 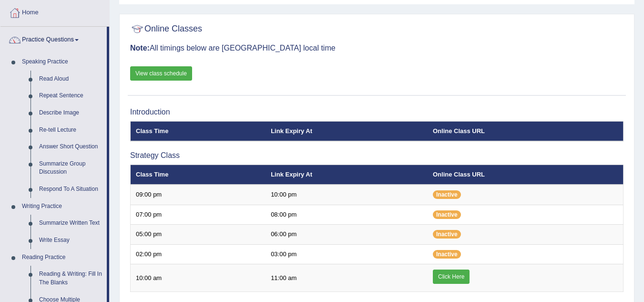 What do you see at coordinates (346, 235) in the screenshot?
I see `td: 06:00 pm` at bounding box center [346, 235].